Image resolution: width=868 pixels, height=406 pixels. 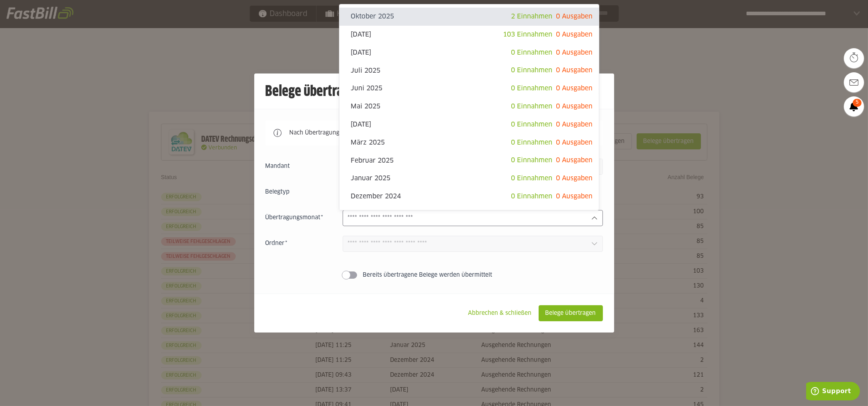 What do you see at coordinates (469, 196) in the screenshot?
I see `sl-option: Dezember 2024` at bounding box center [469, 196].